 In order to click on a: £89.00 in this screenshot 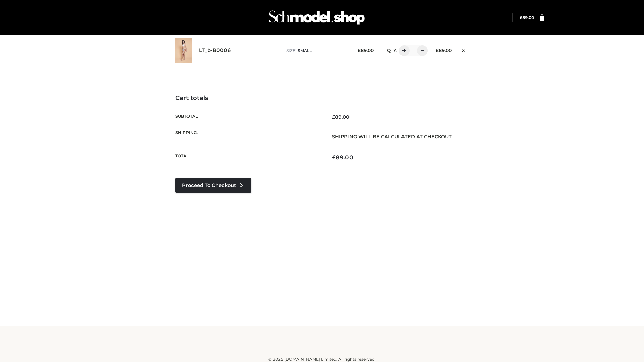, I will do `click(527, 17)`.